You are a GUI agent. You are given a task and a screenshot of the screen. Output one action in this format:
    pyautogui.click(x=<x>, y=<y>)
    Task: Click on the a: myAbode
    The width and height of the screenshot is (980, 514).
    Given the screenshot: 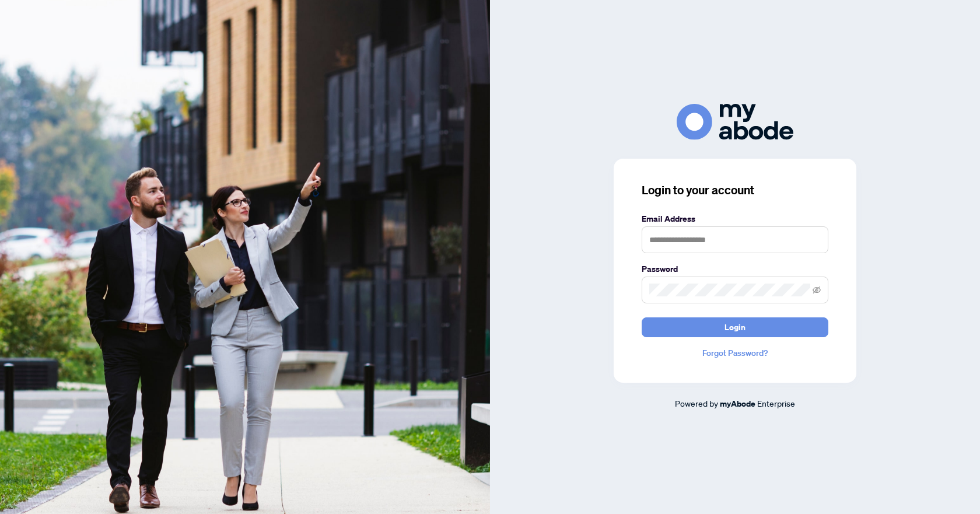 What is the action you would take?
    pyautogui.click(x=738, y=404)
    